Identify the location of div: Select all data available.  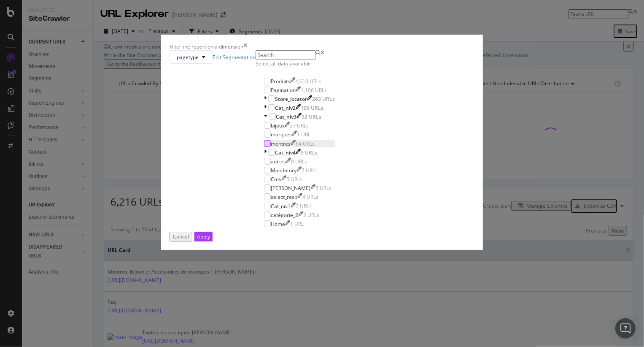
(300, 63).